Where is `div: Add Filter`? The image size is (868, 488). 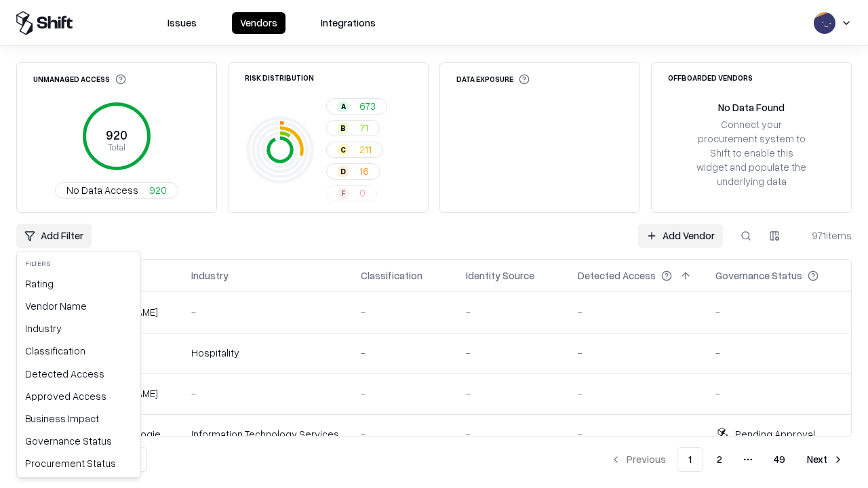
div: Add Filter is located at coordinates (78, 363).